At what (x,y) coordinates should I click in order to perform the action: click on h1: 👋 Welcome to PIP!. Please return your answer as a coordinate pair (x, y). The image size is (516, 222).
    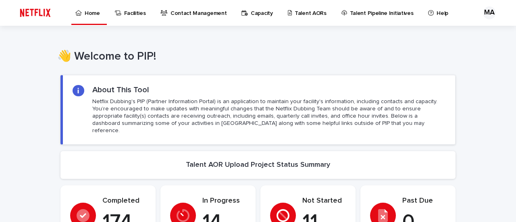
    Looking at the image, I should click on (255, 57).